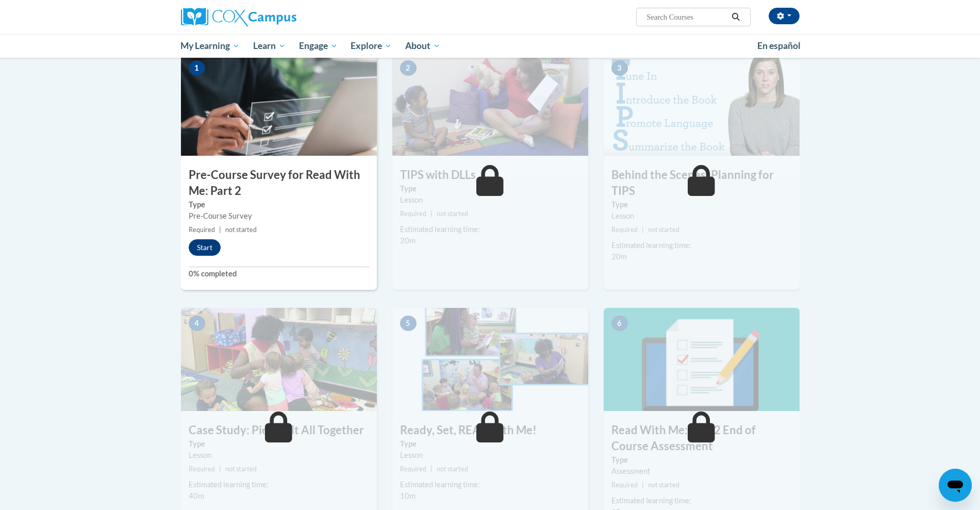  What do you see at coordinates (318, 46) in the screenshot?
I see `a: Engage` at bounding box center [318, 46].